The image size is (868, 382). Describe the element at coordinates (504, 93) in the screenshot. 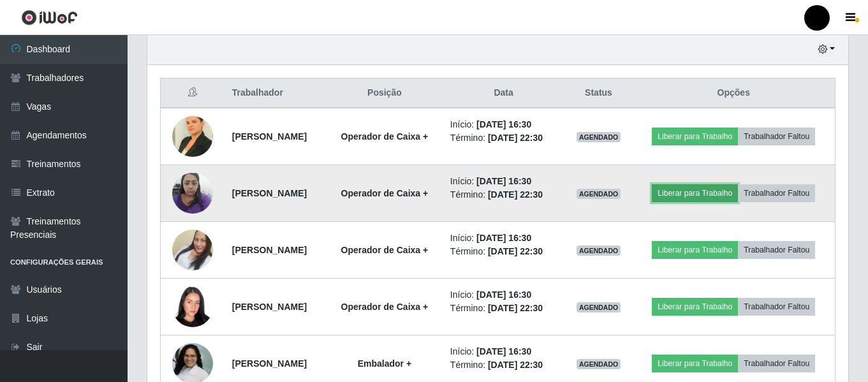

I see `th: Data` at that location.